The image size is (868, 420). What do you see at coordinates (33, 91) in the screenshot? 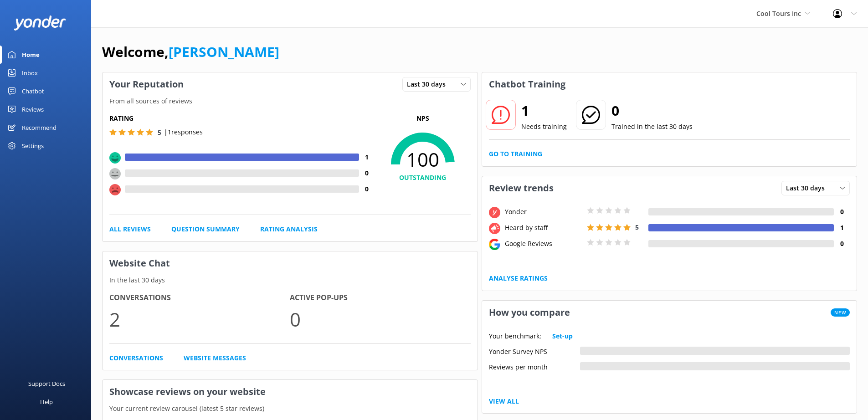
I see `div: Chatbot` at bounding box center [33, 91].